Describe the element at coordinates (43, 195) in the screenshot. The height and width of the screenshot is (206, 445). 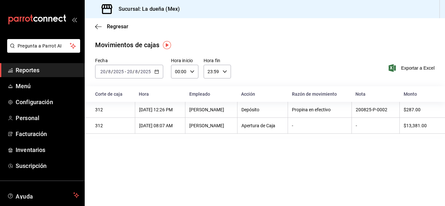
I see `span: Ayuda` at that location.